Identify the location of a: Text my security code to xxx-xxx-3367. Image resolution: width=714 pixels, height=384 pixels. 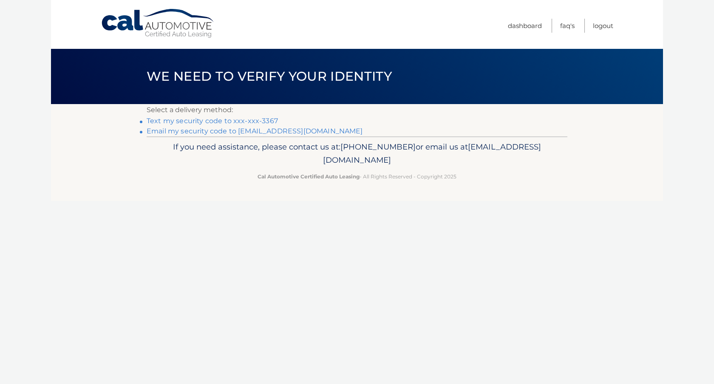
(212, 121).